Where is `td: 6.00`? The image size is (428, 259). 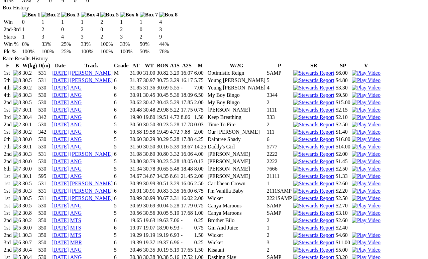 td: 6.00 is located at coordinates (200, 73).